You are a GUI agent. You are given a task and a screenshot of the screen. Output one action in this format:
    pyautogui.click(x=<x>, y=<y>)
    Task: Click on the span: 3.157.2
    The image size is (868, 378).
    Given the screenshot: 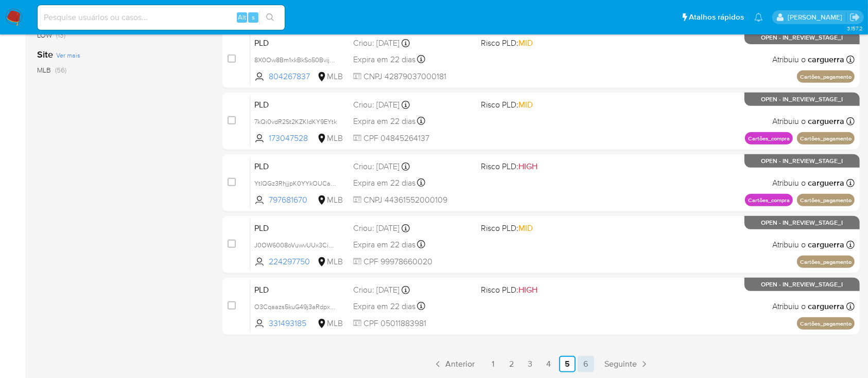 What is the action you would take?
    pyautogui.click(x=855, y=29)
    